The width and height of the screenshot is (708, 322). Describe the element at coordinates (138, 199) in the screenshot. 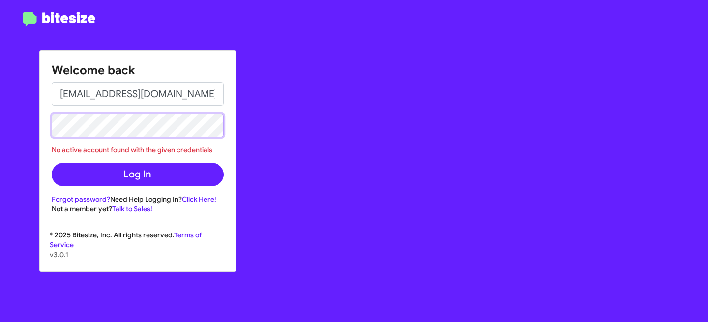

I see `div: Need Help Logging In?` at that location.